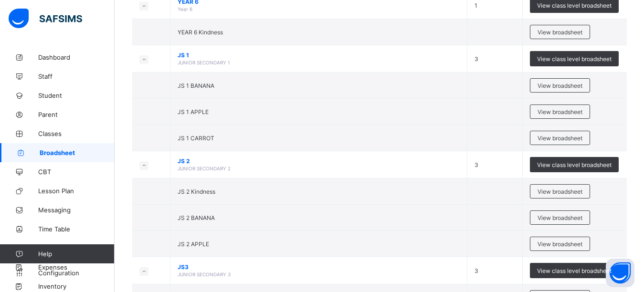  Describe the element at coordinates (620, 273) in the screenshot. I see `button: Open asap` at that location.